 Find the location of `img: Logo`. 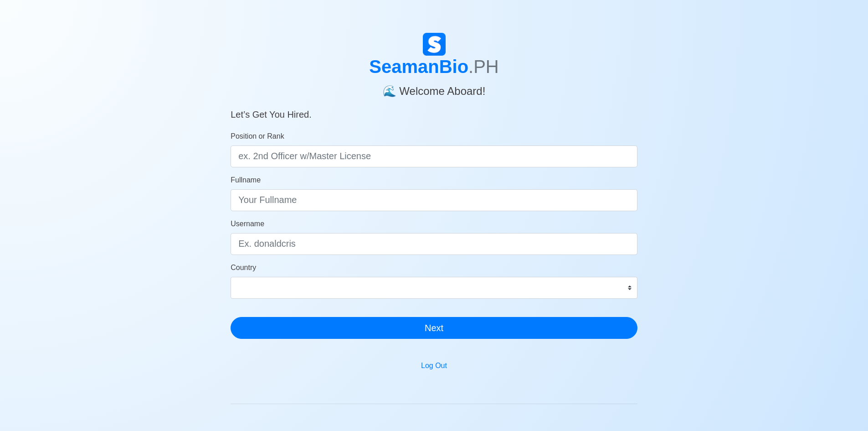

img: Logo is located at coordinates (434, 44).